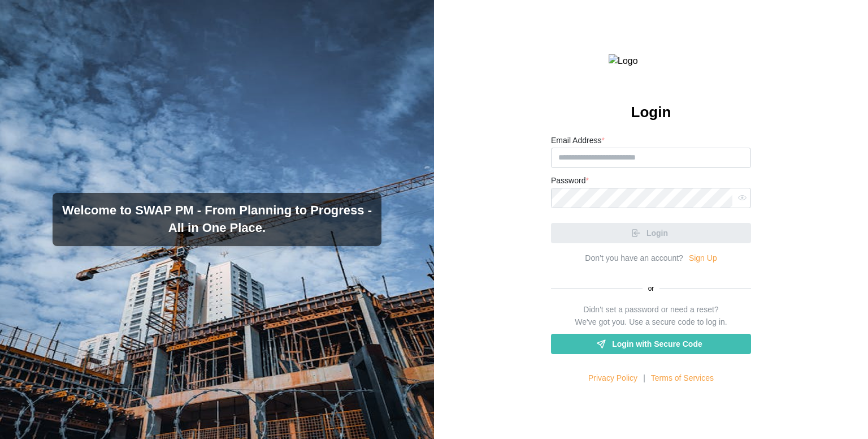  Describe the element at coordinates (651, 344) in the screenshot. I see `a: Login with Secure Code` at that location.